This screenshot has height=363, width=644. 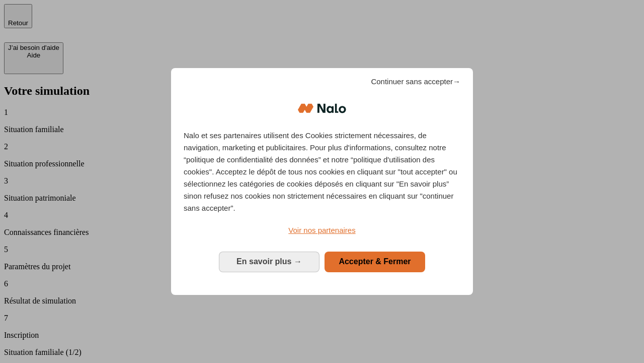 I want to click on button: Accepter & Fermer: Accepter notre traitement des données et fermer, so click(x=375, y=262).